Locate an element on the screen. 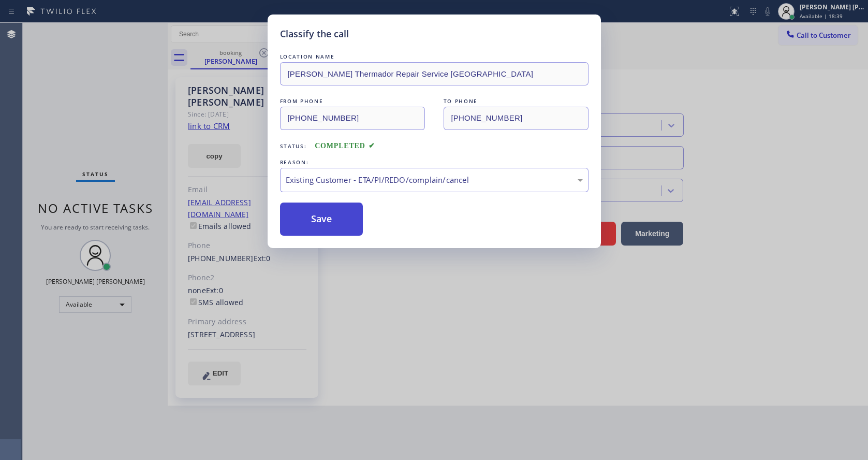 The height and width of the screenshot is (460, 868). h5: Classify the call is located at coordinates (314, 34).